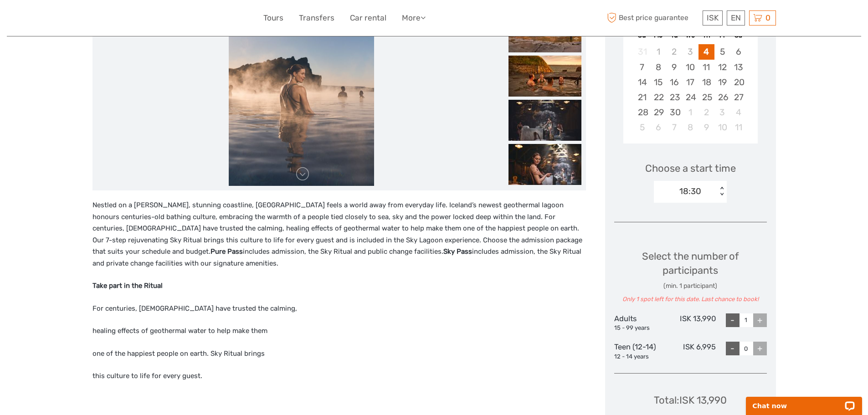 The height and width of the screenshot is (415, 868). I want to click on div: Not available Monday, September 1st, 2025, so click(658, 51).